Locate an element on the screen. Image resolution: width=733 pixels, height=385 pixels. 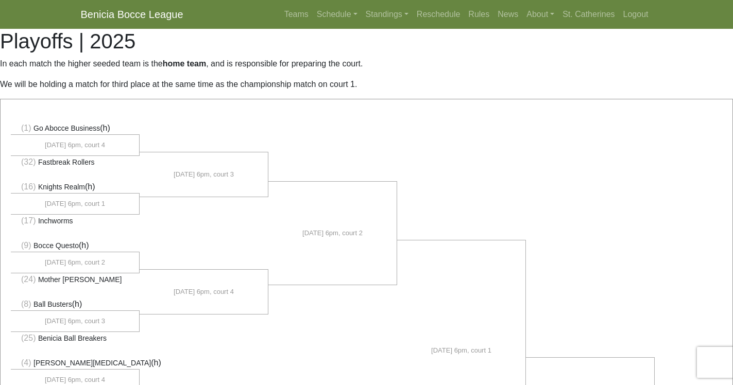
a: Schedule is located at coordinates (337, 14).